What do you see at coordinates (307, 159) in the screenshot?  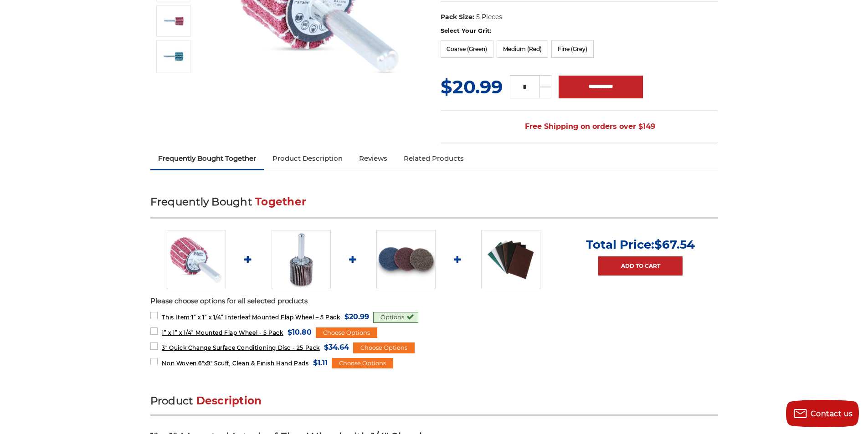 I see `a: Product Description` at bounding box center [307, 159].